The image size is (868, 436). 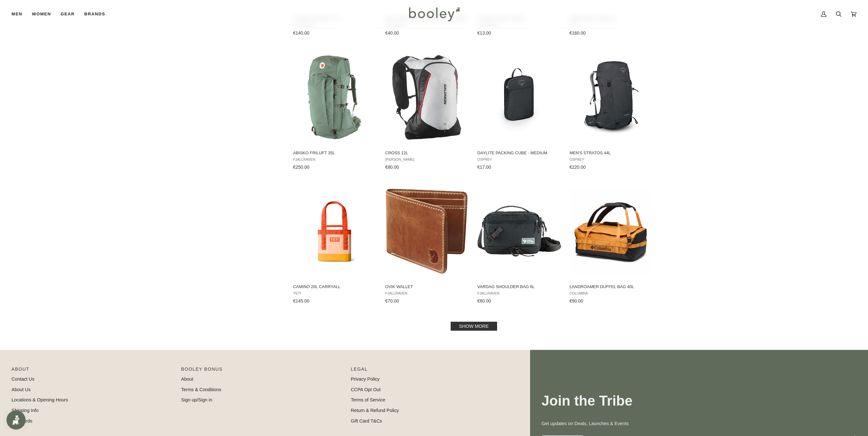 What do you see at coordinates (519, 231) in the screenshot?
I see `img: Fjallraven Vardag Shoulder Bag 6L Coal Black - Booley Galway` at bounding box center [519, 231].